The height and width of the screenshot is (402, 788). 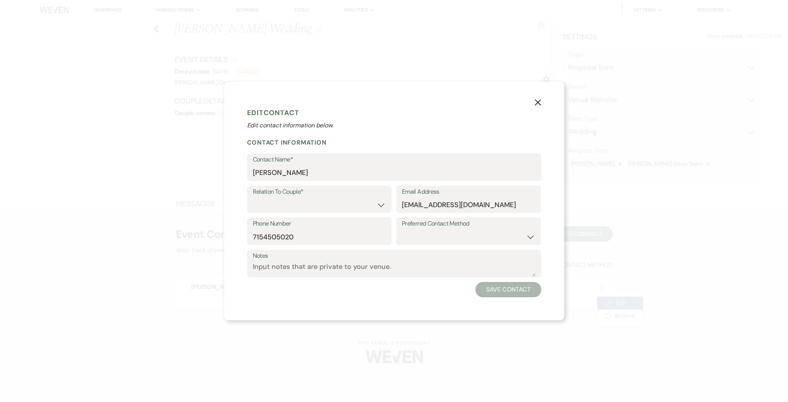 What do you see at coordinates (320, 192) in the screenshot?
I see `label: Relation To Couple*` at bounding box center [320, 192].